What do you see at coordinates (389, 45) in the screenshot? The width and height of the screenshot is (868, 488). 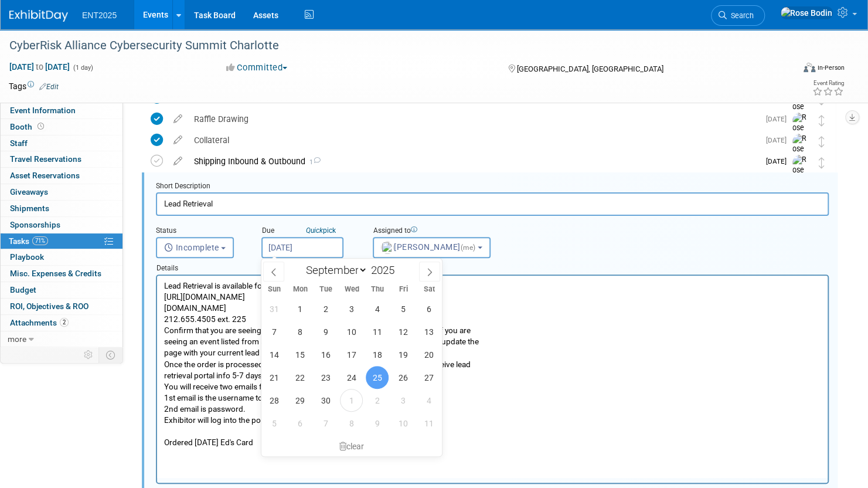 I see `div: CyberRisk Alliance Cybersecurity Summit Charlotte` at bounding box center [389, 45].